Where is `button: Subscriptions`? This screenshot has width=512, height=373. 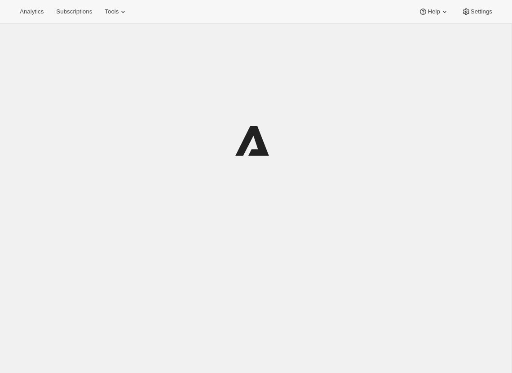
button: Subscriptions is located at coordinates (74, 12).